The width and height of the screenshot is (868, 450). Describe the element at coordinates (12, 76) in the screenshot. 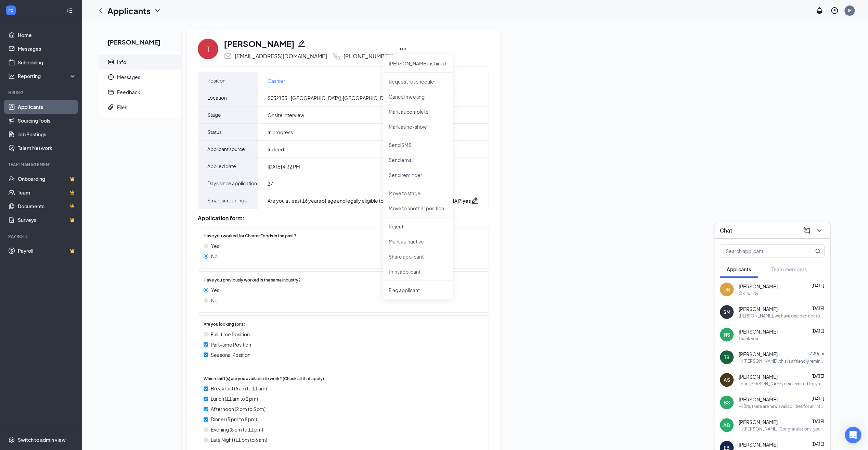

I see `svg: Analysis` at that location.